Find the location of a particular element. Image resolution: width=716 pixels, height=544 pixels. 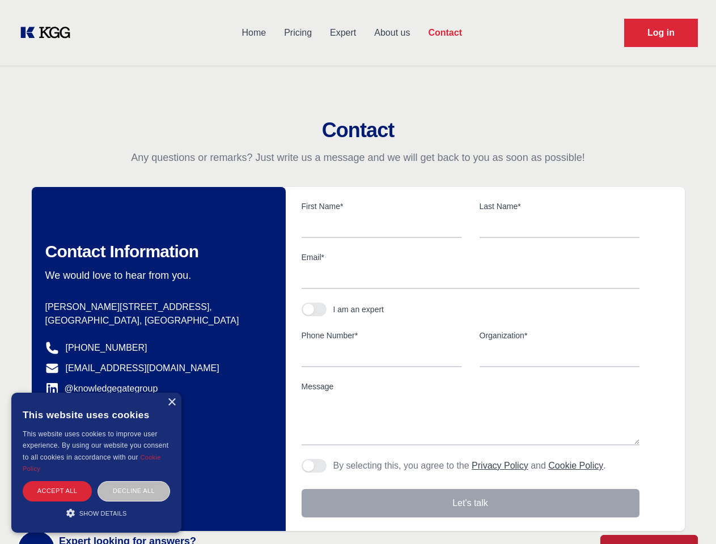

label: Organization* is located at coordinates (560, 336).